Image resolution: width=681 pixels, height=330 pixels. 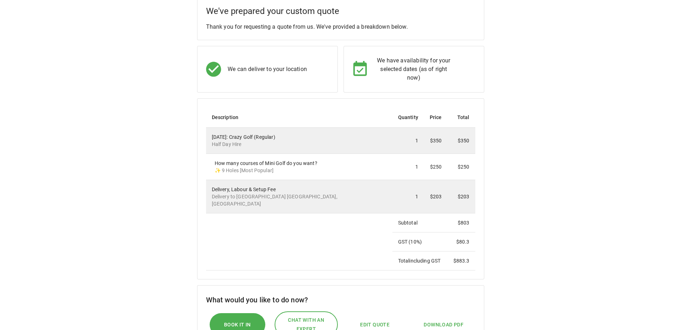 What do you see at coordinates (436, 117) in the screenshot?
I see `th: Price` at bounding box center [436, 117].